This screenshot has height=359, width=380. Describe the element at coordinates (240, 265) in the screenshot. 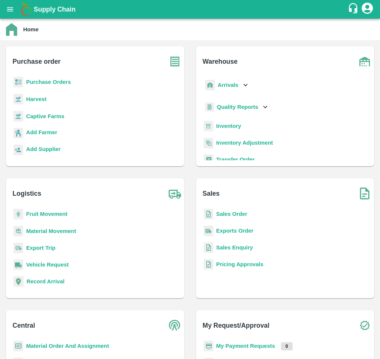

I see `b: Pricing Approvals` at that location.